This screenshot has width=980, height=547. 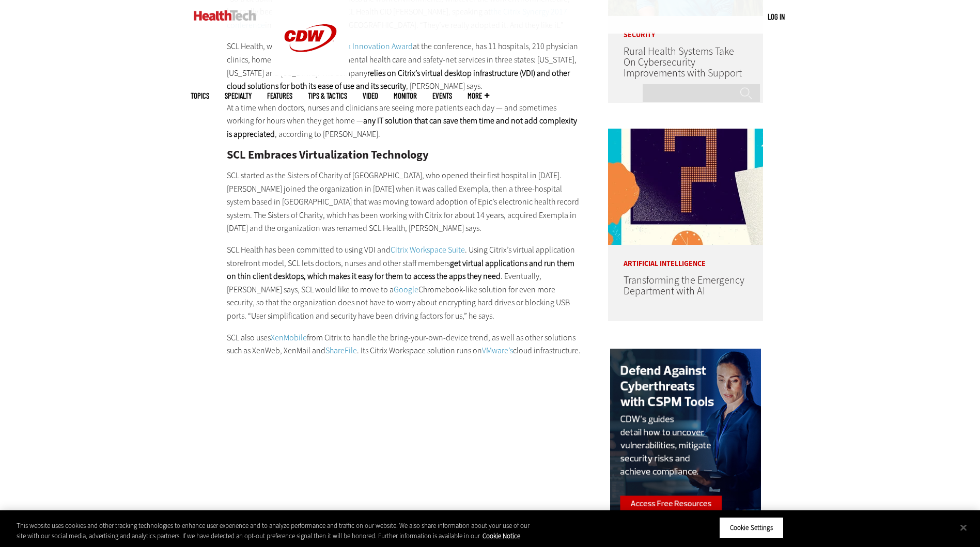 What do you see at coordinates (442, 96) in the screenshot?
I see `a: Events` at bounding box center [442, 96].